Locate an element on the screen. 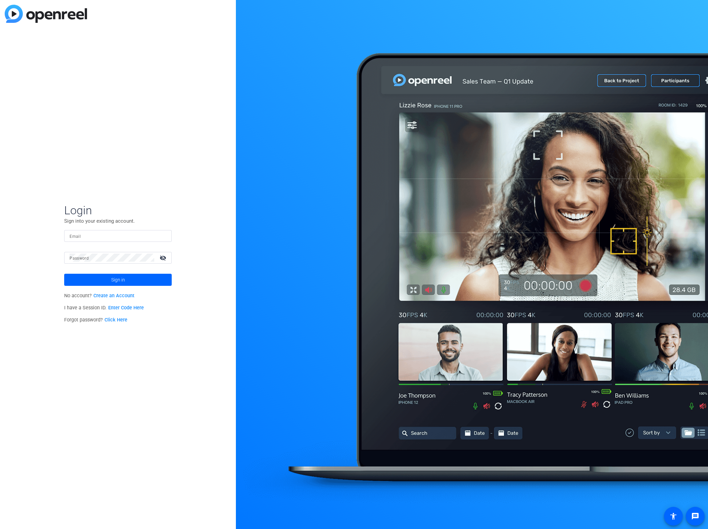  a: Click Here is located at coordinates (116, 320).